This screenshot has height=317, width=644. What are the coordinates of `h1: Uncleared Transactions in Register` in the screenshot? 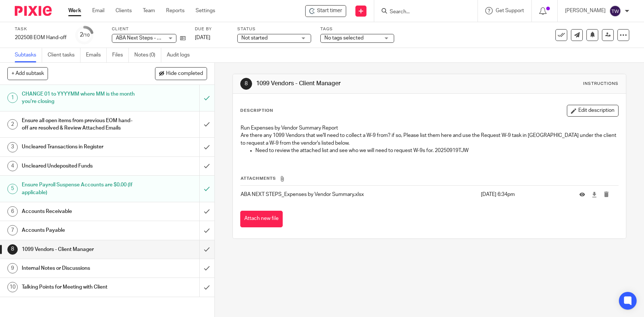 It's located at (78, 147).